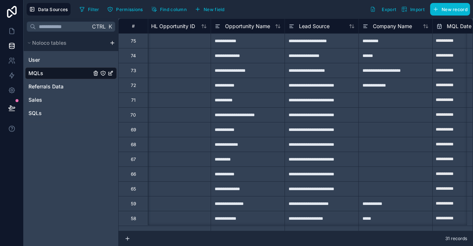 Image resolution: width=473 pixels, height=246 pixels. I want to click on span: SQLs, so click(35, 113).